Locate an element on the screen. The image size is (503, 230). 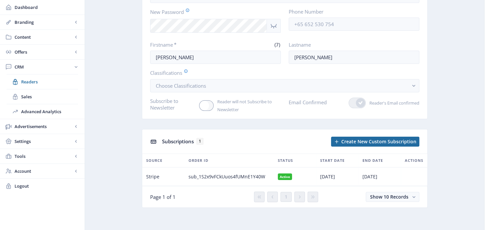
span: Readers is located at coordinates (50, 82).